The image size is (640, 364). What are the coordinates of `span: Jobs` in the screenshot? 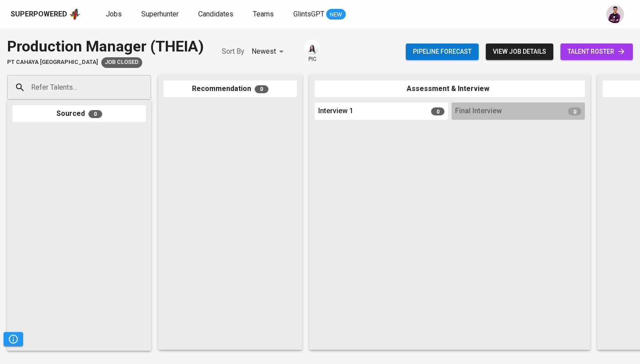 It's located at (114, 14).